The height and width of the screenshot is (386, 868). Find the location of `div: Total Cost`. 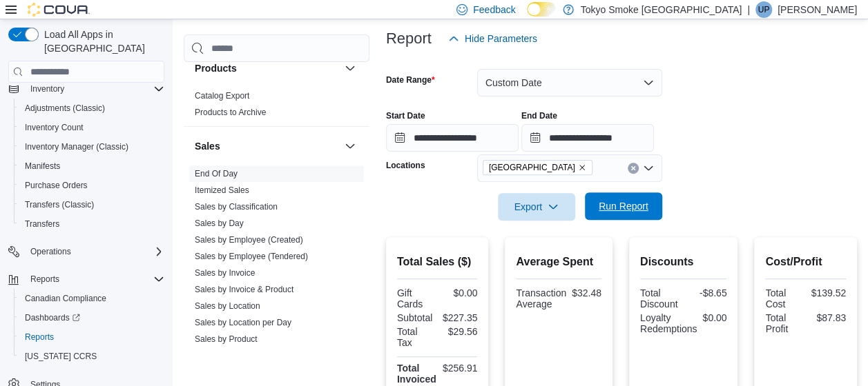

div: Total Cost is located at coordinates (783, 299).